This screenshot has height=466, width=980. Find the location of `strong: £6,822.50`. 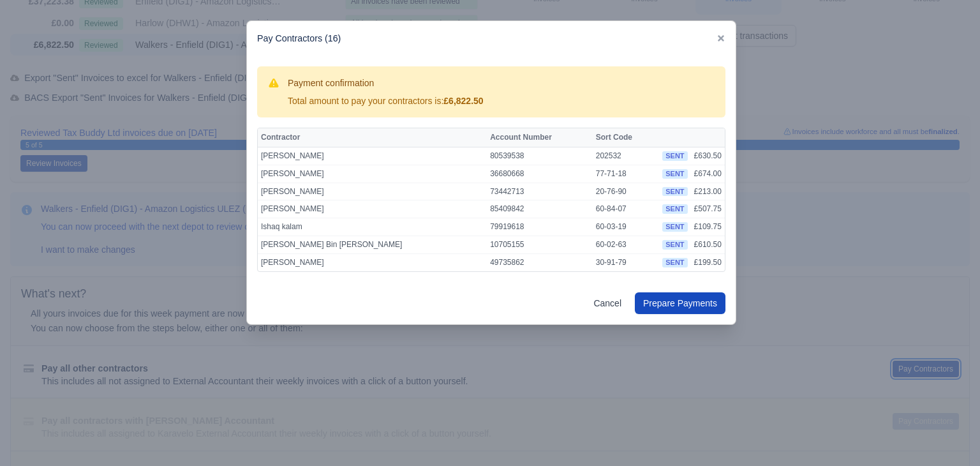

strong: £6,822.50 is located at coordinates (463, 101).